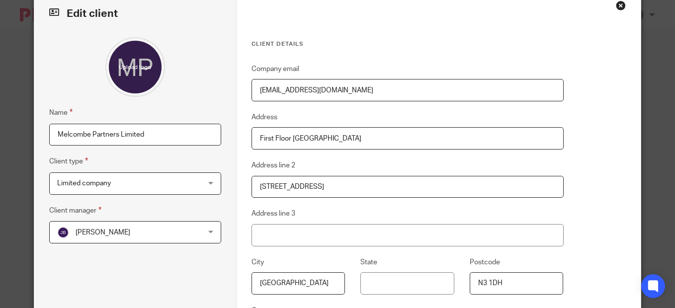 The width and height of the screenshot is (675, 308). What do you see at coordinates (275, 69) in the screenshot?
I see `label: Company email` at bounding box center [275, 69].